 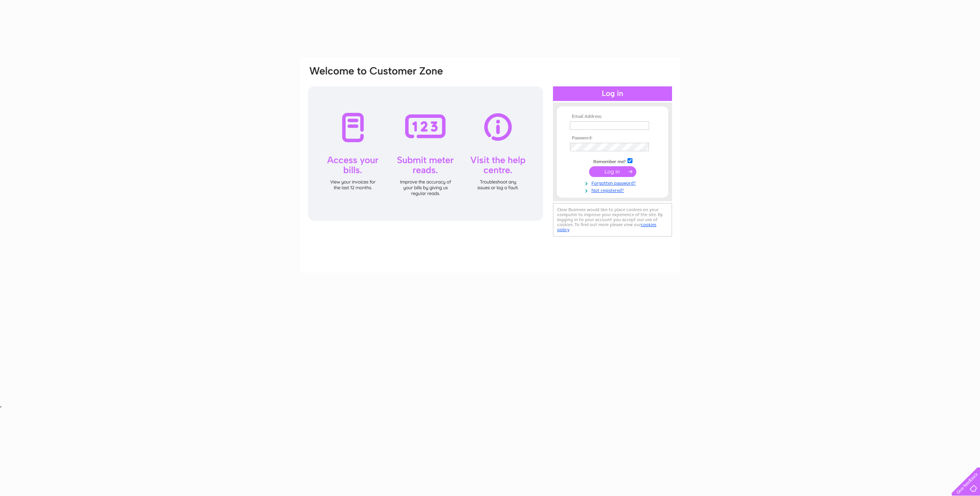 What do you see at coordinates (613, 138) in the screenshot?
I see `th: Password:` at bounding box center [613, 138].